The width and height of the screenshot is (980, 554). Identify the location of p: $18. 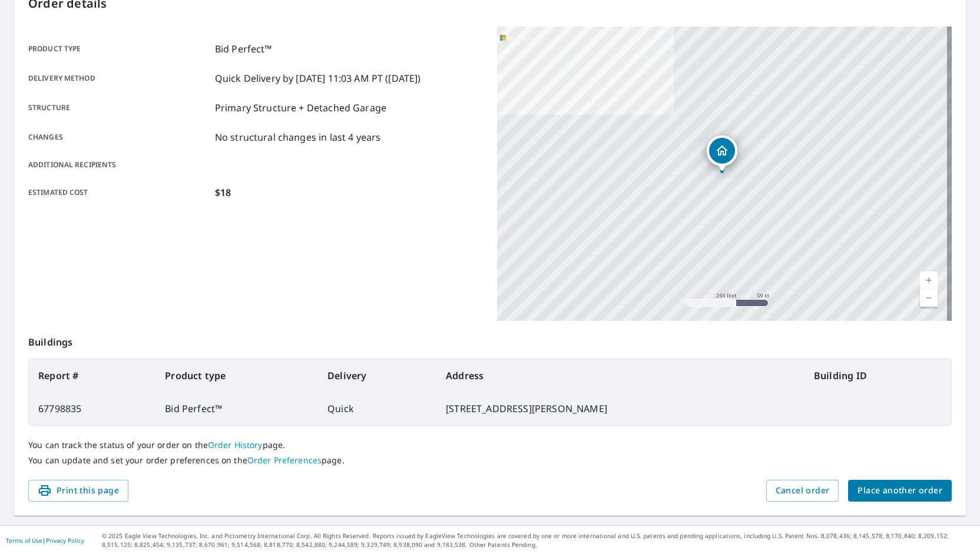
(223, 193).